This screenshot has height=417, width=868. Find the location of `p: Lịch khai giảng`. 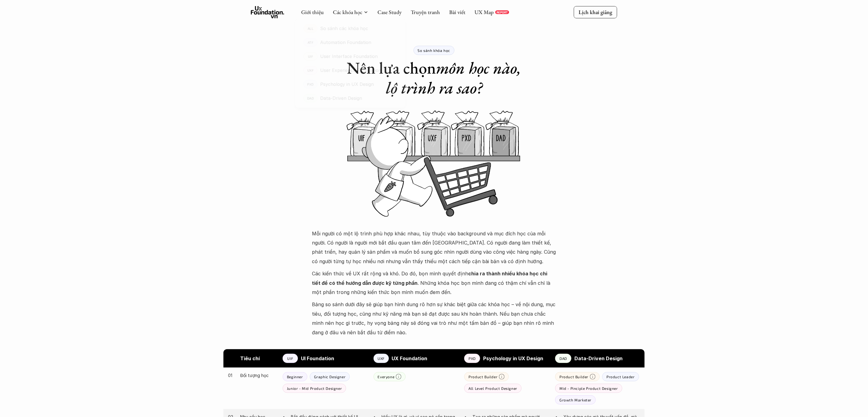

p: Lịch khai giảng is located at coordinates (596, 12).